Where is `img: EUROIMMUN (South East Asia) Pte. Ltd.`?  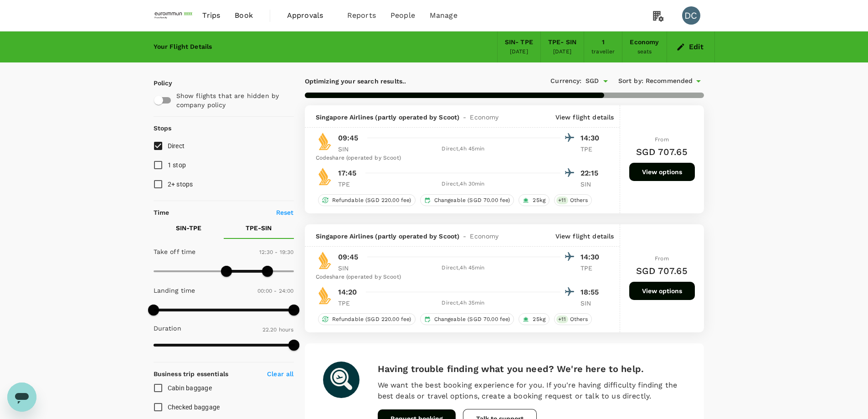 img: EUROIMMUN (South East Asia) Pte. Ltd. is located at coordinates (174, 15).